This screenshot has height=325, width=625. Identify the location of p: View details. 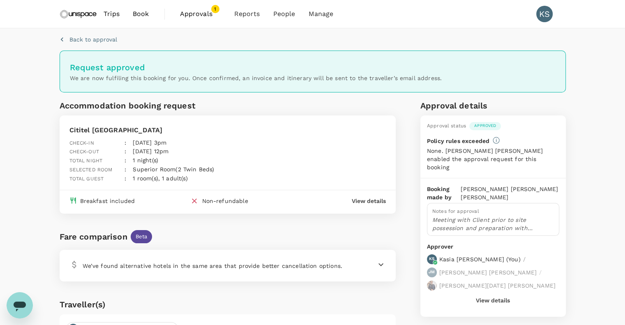
(369, 201).